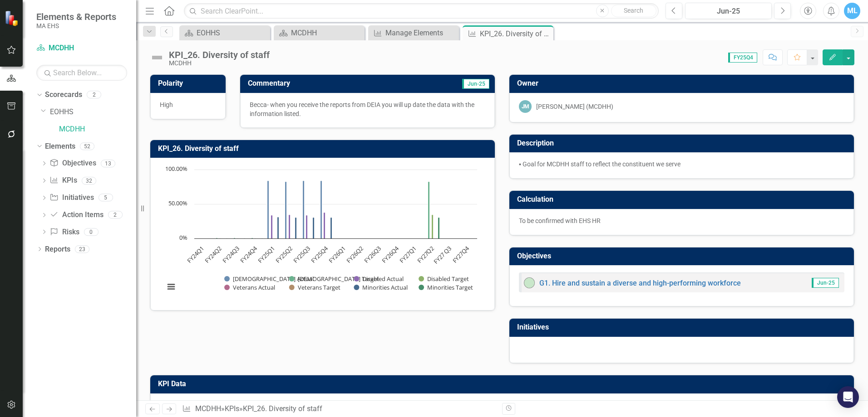 The width and height of the screenshot is (868, 417). What do you see at coordinates (220, 239) in the screenshot?
I see `path: FY24Q2, 0.291. Disabled Target.` at bounding box center [220, 239].